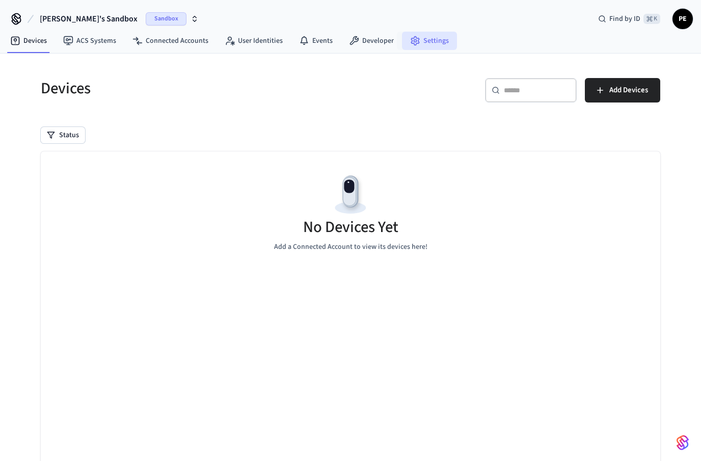 The height and width of the screenshot is (461, 701). What do you see at coordinates (63, 135) in the screenshot?
I see `button: Status` at bounding box center [63, 135].